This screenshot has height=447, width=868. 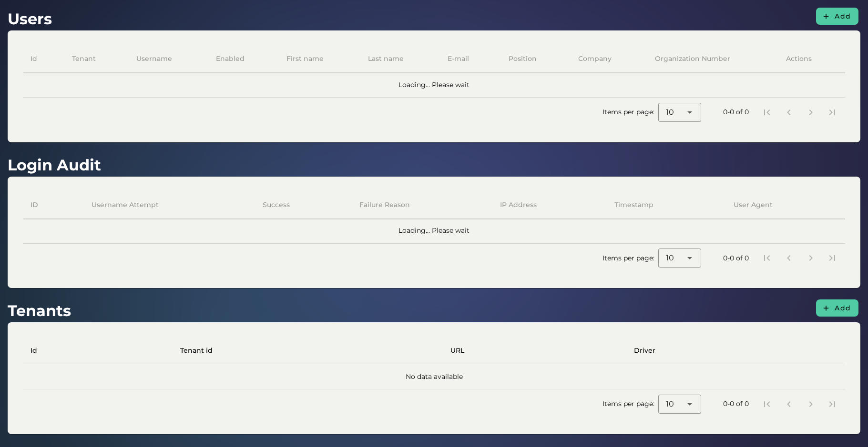 I want to click on span: Actions, so click(x=798, y=59).